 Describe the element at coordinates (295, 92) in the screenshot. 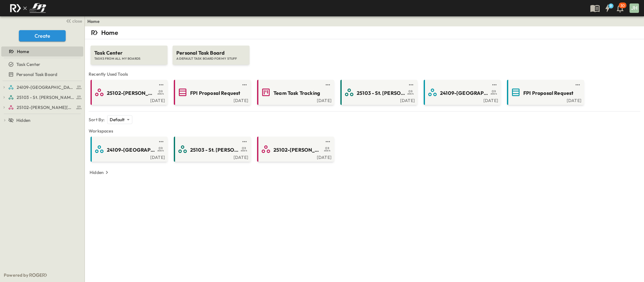

I see `a: Team Task Tracking` at that location.